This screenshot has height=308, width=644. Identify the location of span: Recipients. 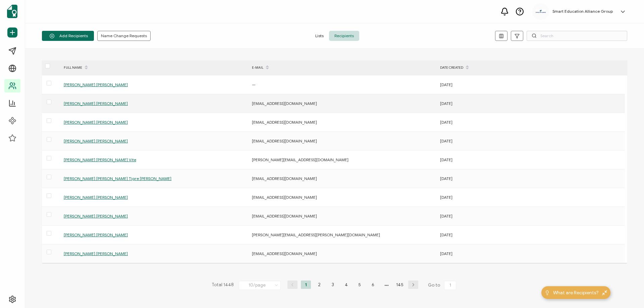
(344, 36).